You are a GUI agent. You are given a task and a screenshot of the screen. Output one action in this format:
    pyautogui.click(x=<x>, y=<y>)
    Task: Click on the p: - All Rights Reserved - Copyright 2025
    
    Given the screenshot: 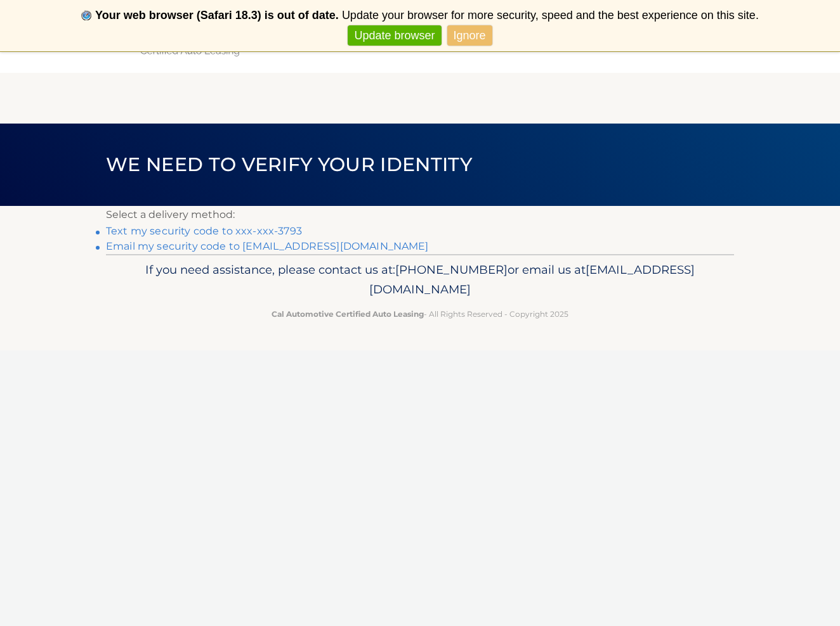 What is the action you would take?
    pyautogui.click(x=420, y=314)
    